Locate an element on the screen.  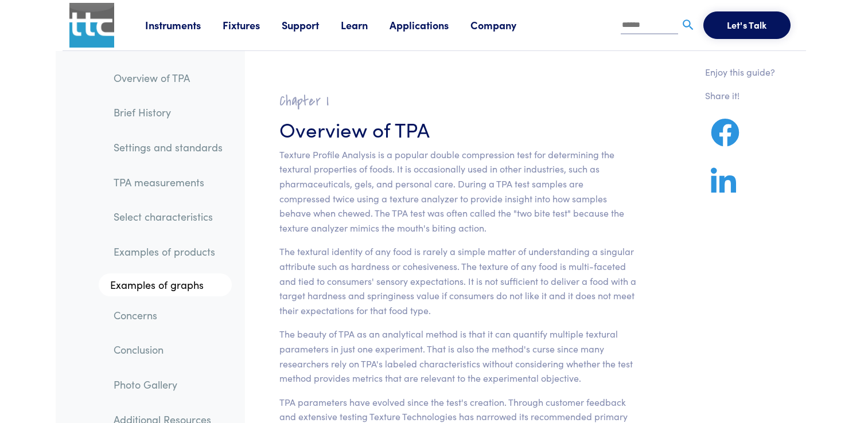
a: Select characteristics is located at coordinates (168, 216).